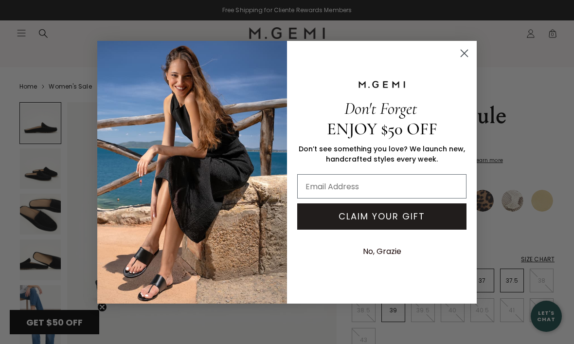 The image size is (574, 344). I want to click on span: ENJOY $50 OFF, so click(382, 129).